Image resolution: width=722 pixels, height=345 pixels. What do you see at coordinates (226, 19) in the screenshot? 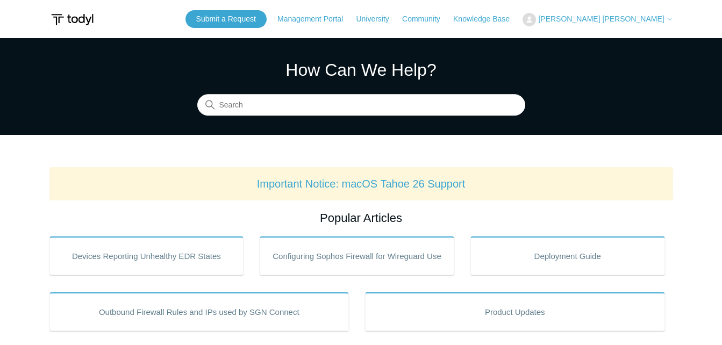
I see `a: Submit a Request` at bounding box center [226, 19].